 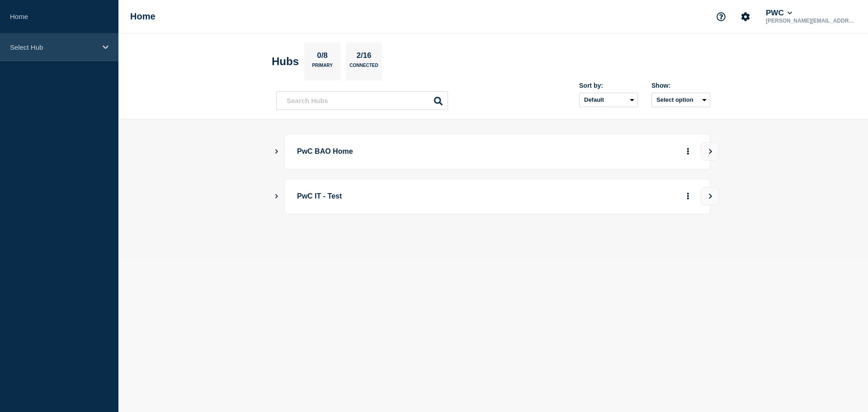 I want to click on button: Support, so click(x=721, y=17).